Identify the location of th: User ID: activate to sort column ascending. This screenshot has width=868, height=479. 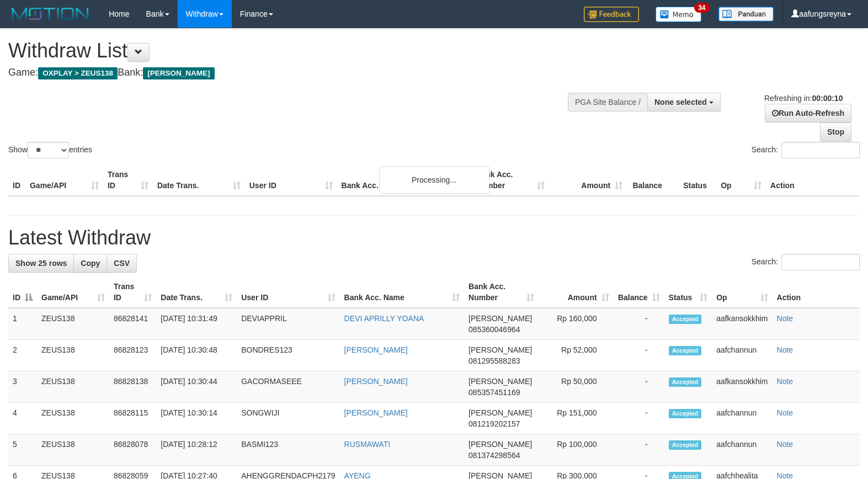
(288, 292).